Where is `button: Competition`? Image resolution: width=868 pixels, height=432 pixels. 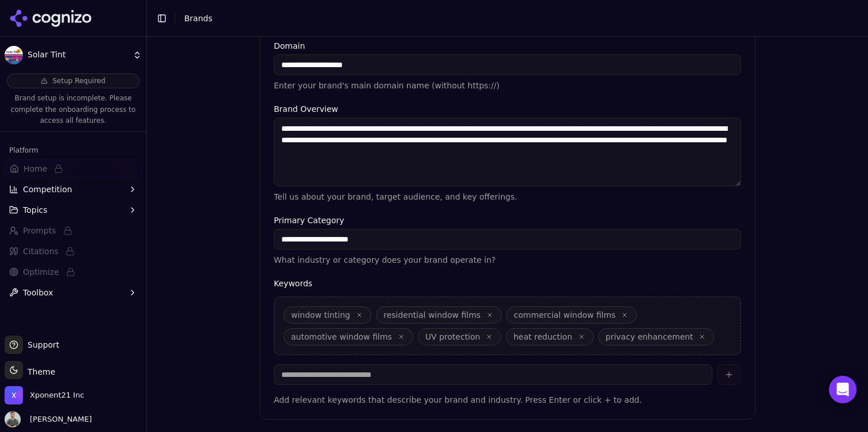
button: Competition is located at coordinates (73, 189).